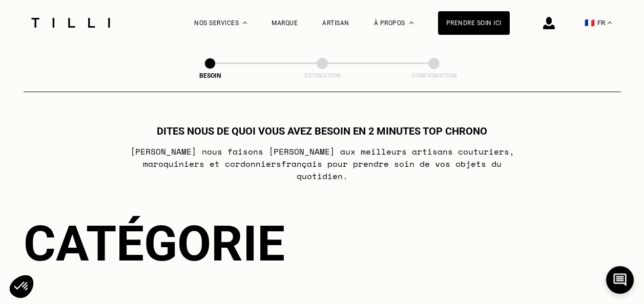 This screenshot has width=644, height=304. Describe the element at coordinates (321, 131) in the screenshot. I see `h1: Dites nous de quoi vous avez besoin en 2 minutes top chrono` at that location.